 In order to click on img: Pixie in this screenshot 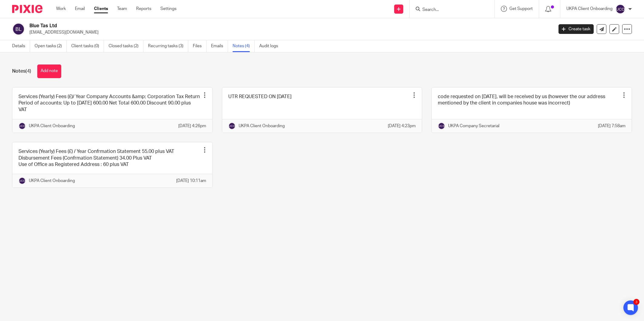, I will do `click(27, 9)`.